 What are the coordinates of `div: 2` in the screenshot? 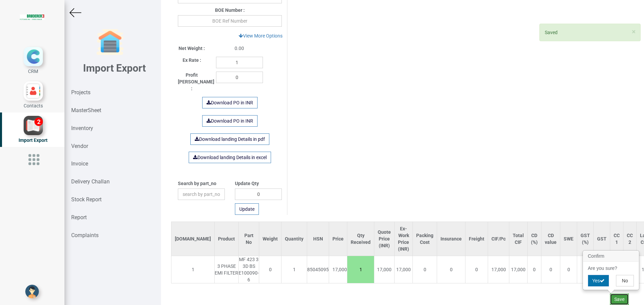 It's located at (39, 122).